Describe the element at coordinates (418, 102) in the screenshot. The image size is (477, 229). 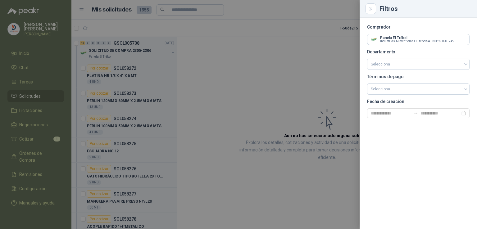
I see `p: Fecha de creación` at that location.